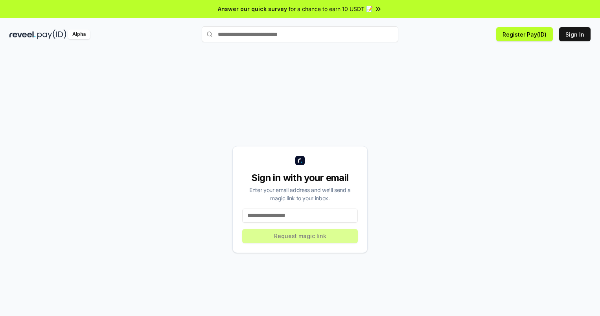 The height and width of the screenshot is (316, 600). What do you see at coordinates (331, 9) in the screenshot?
I see `span: for a chance to earn 10 USDT 📝` at bounding box center [331, 9].